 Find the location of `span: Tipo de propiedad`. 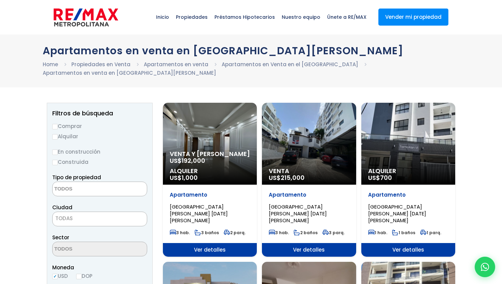

span: Tipo de propiedad is located at coordinates (77, 177).